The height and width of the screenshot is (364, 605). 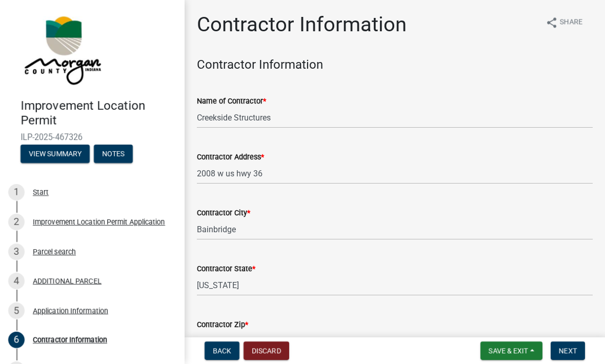 What do you see at coordinates (226, 269) in the screenshot?
I see `label: Contractor State` at bounding box center [226, 269].